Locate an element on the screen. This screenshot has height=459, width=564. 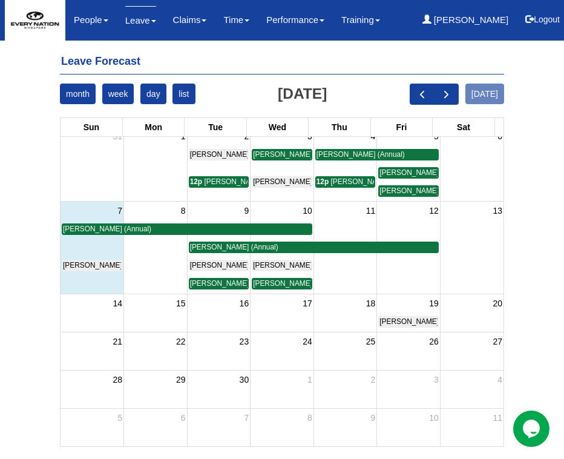
a: Performance is located at coordinates (295, 20).